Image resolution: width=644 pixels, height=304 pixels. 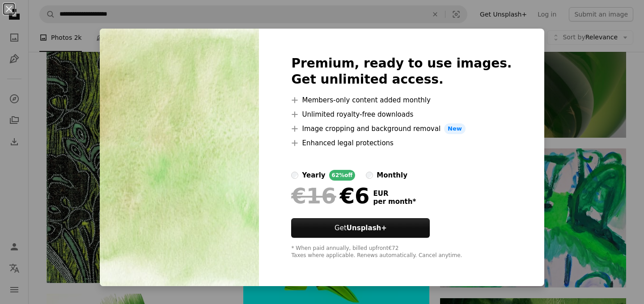 I want to click on input: monthly, so click(x=370, y=175).